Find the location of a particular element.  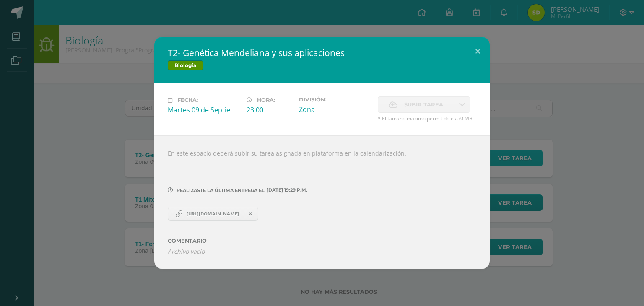

a: La fecha de entrega ha expirado is located at coordinates (462, 105).